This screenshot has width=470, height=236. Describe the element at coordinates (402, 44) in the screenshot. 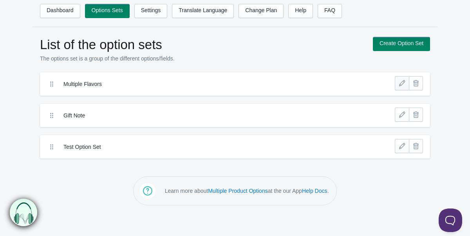

I see `a: Create Option Set` at that location.